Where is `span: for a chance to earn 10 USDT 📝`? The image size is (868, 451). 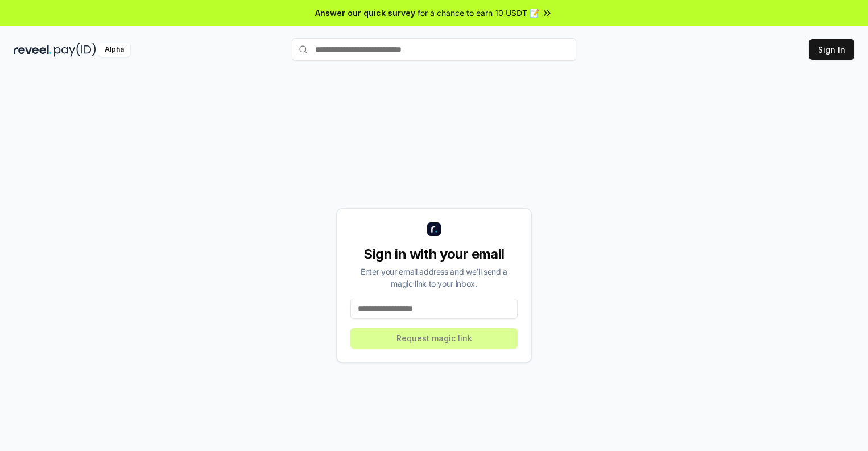 span: for a chance to earn 10 USDT 📝 is located at coordinates (478, 12).